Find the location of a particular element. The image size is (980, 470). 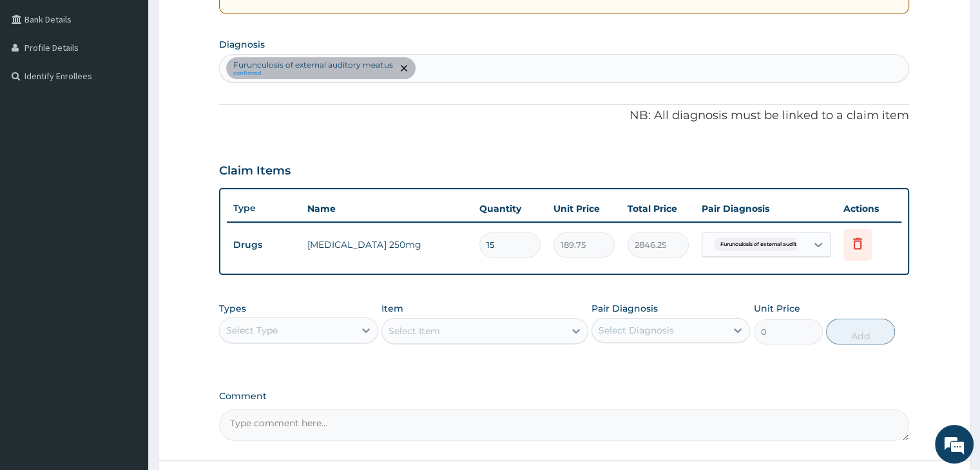

th: Actions is located at coordinates (870, 209).